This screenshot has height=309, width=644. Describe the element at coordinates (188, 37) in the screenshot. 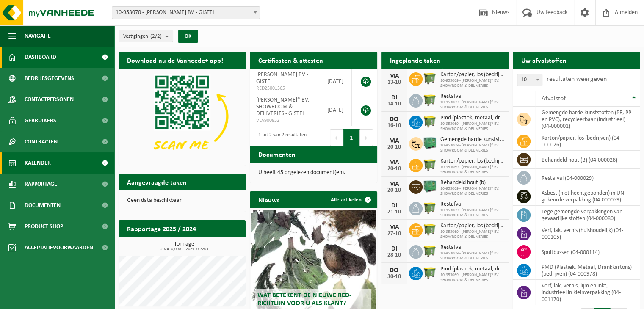

I see `button: OK` at that location.